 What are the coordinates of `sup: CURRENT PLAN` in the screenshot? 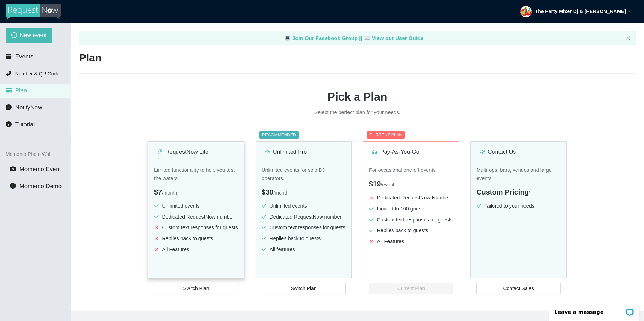 It's located at (386, 135).